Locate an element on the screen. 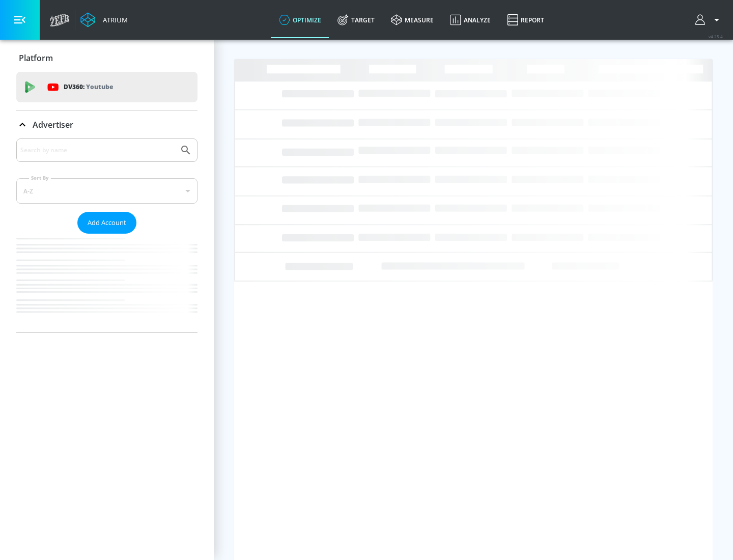 Image resolution: width=733 pixels, height=560 pixels. div: A-Z is located at coordinates (107, 191).